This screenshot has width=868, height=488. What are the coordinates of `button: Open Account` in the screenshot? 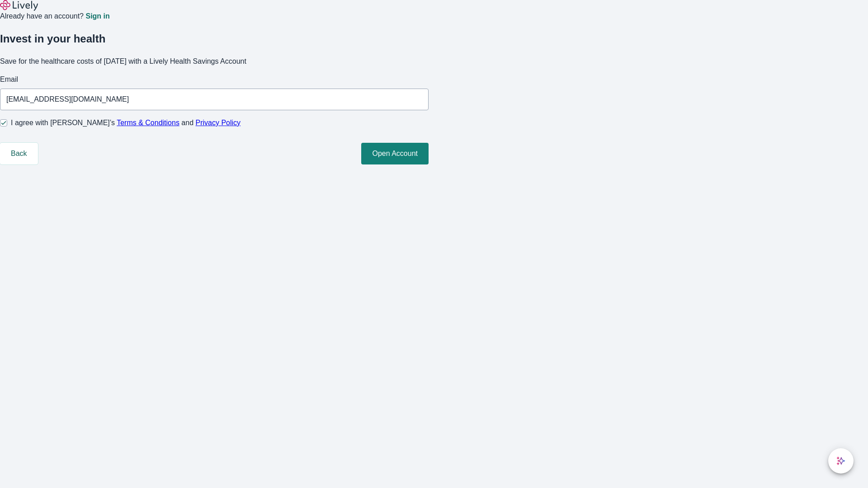 It's located at (395, 154).